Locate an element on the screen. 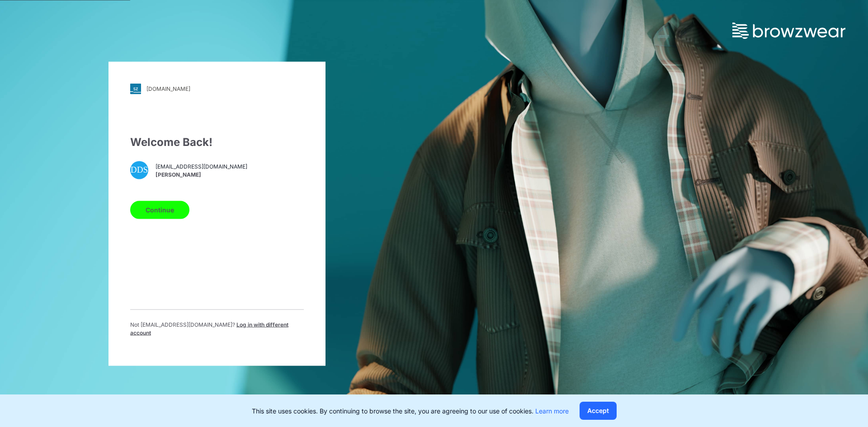  img: browzwear-logo.73288ffb.svg is located at coordinates (789, 31).